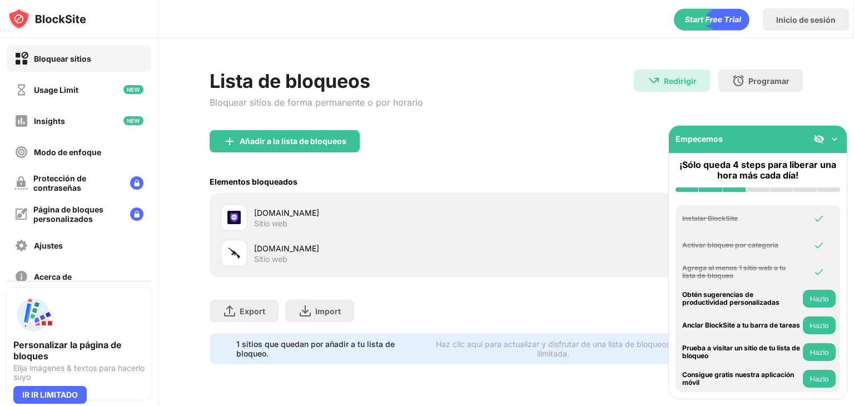 The width and height of the screenshot is (854, 406). Describe the element at coordinates (79, 372) in the screenshot. I see `div: Elija imágenes & textos para hacerlo suyo` at that location.